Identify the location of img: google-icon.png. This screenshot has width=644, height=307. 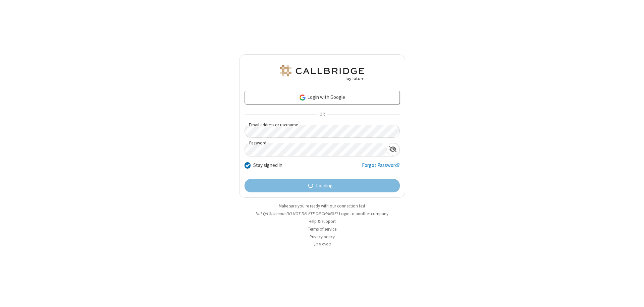
(302, 98).